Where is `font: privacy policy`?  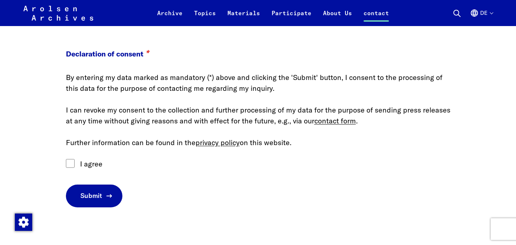 font: privacy policy is located at coordinates (217, 142).